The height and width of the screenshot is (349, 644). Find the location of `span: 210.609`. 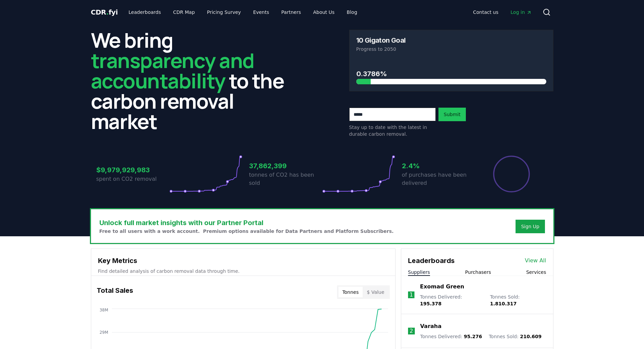

span: 210.609 is located at coordinates (531, 337).